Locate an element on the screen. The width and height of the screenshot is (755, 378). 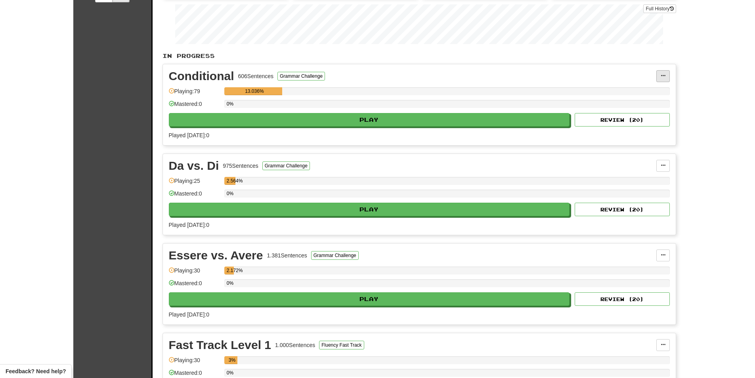
div: 1.000 Sentences is located at coordinates (295, 345).